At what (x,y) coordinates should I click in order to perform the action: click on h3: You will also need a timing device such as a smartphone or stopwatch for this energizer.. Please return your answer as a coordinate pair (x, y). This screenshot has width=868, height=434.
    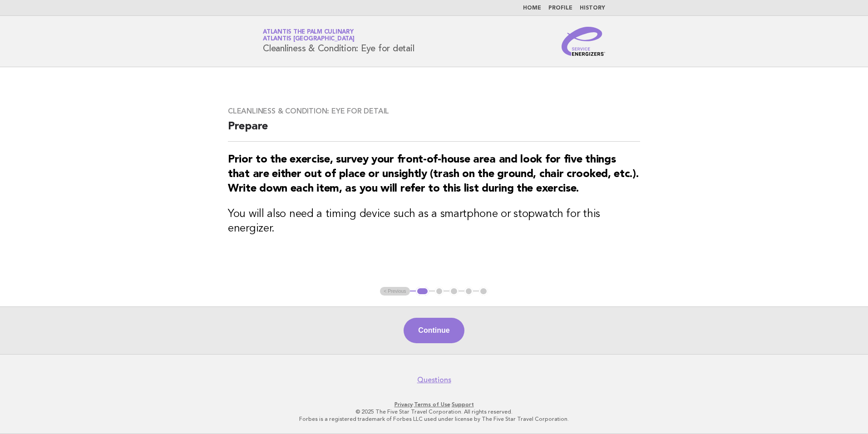
    Looking at the image, I should click on (434, 222).